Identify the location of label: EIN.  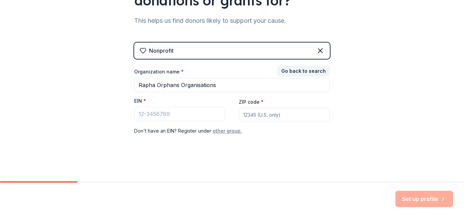
(140, 101).